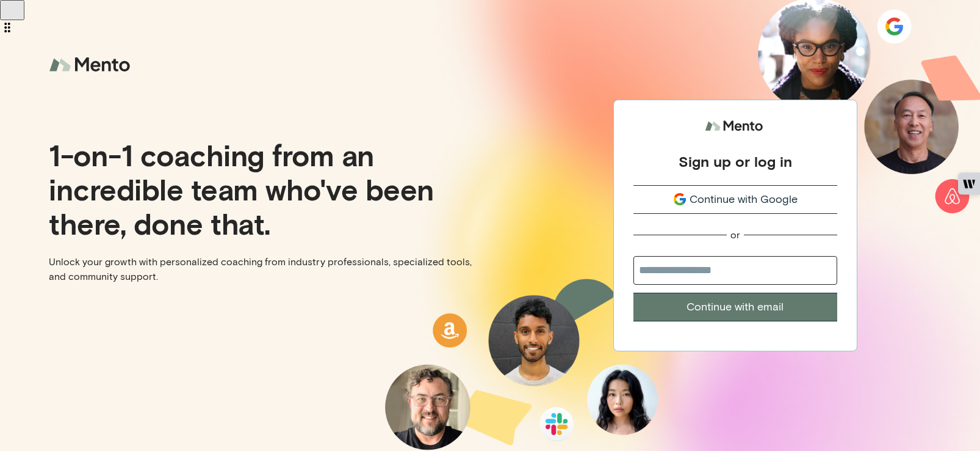 This screenshot has width=980, height=451. What do you see at coordinates (264, 188) in the screenshot?
I see `p: 1-on-1 coaching from an incredible team who've been there, done that.` at bounding box center [264, 188].